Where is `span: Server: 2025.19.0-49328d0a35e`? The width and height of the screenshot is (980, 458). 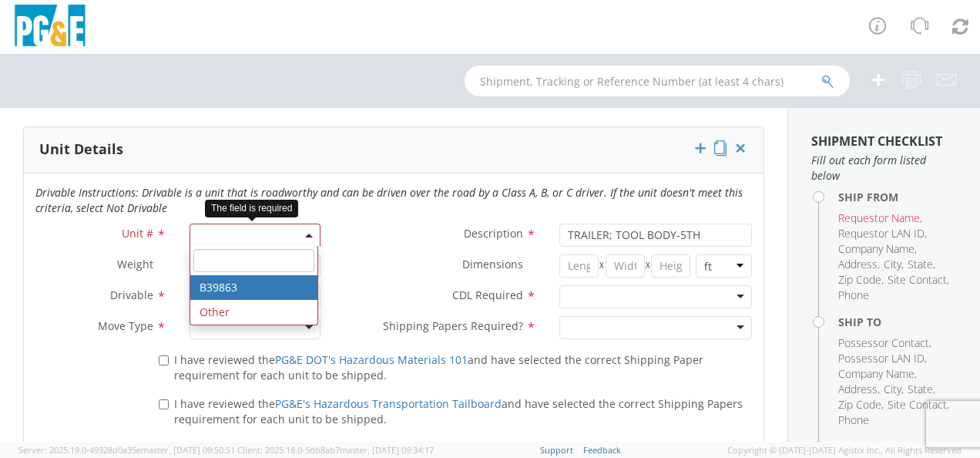
span: Server: 2025.19.0-49328d0a35e is located at coordinates (126, 449).